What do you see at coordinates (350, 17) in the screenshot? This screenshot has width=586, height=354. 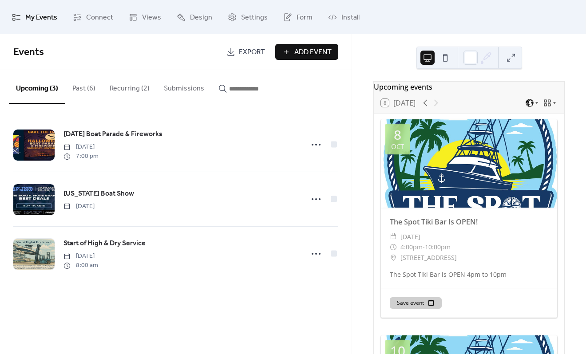 I see `span: Install` at bounding box center [350, 17].